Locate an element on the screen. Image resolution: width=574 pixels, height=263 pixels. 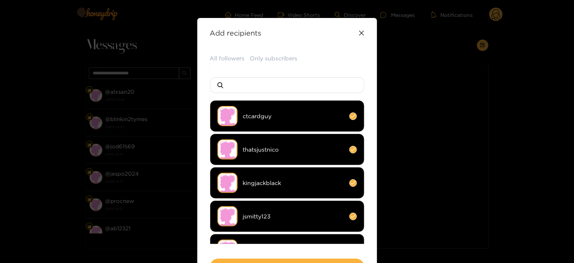
strong: Add recipients is located at coordinates (236, 33).